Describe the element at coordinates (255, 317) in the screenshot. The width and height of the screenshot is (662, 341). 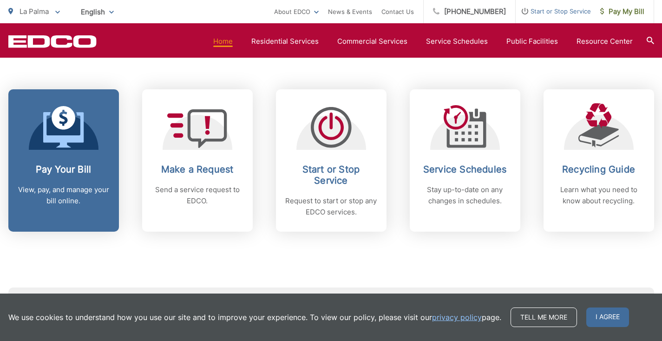
I see `p: We use cookies to understand how you use our site and to improve your experience. To view our pol...` at that location.